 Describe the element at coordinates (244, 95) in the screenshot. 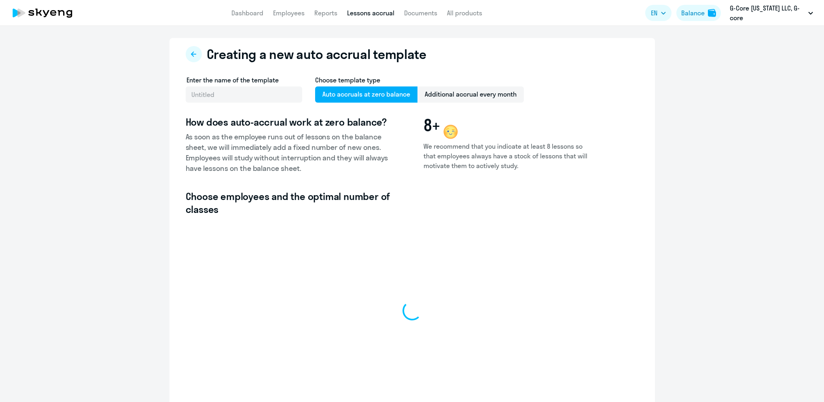

I see `input: Untitled` at that location.